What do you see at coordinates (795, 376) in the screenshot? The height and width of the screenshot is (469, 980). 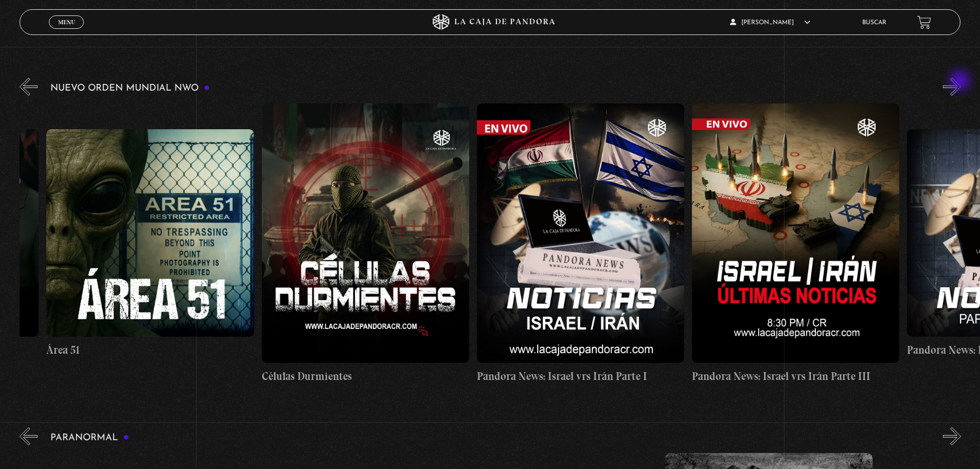 I see `h4: Pandora News: Israel vrs Irán Parte III` at bounding box center [795, 376].